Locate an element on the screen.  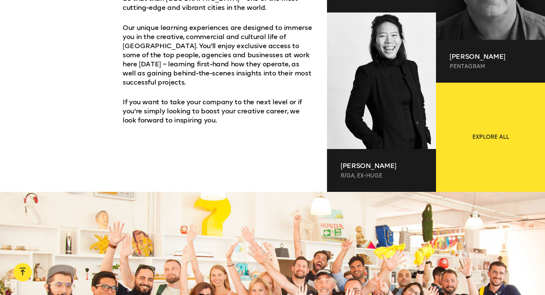
a: Explore all is located at coordinates (491, 137).